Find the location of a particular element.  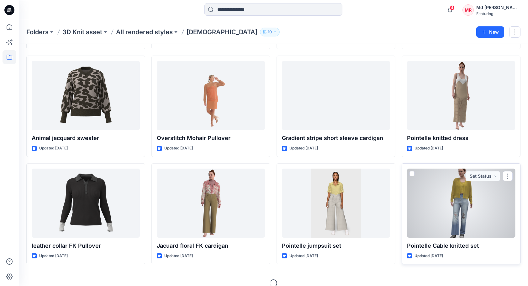

p: Animal jacquard sweater is located at coordinates (86, 138).